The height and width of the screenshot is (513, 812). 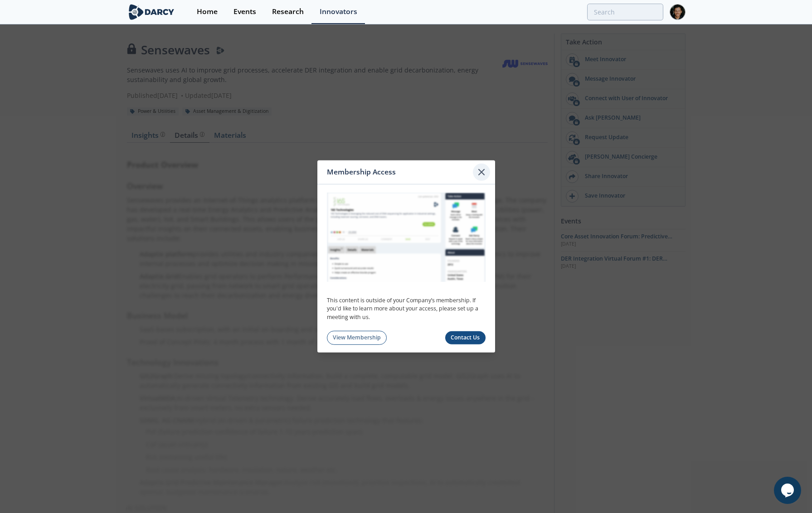 I want to click on div: Events, so click(x=245, y=12).